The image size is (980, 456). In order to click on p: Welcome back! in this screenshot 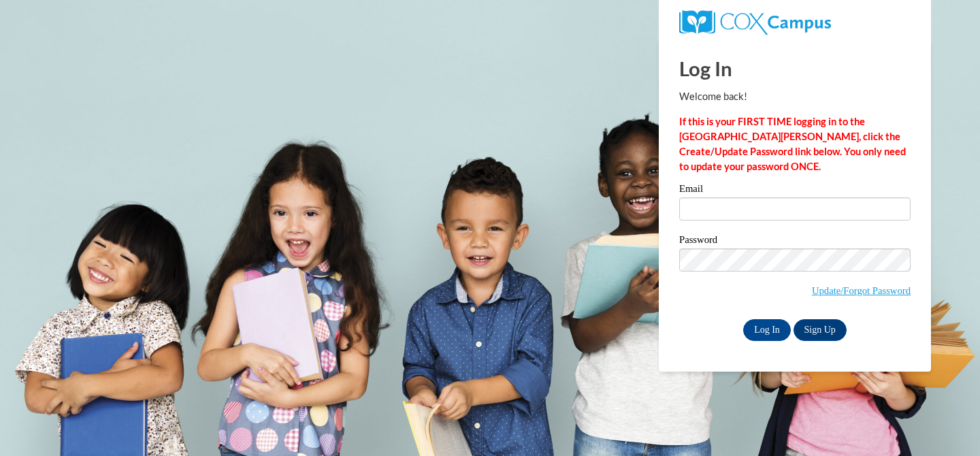, I will do `click(794, 97)`.